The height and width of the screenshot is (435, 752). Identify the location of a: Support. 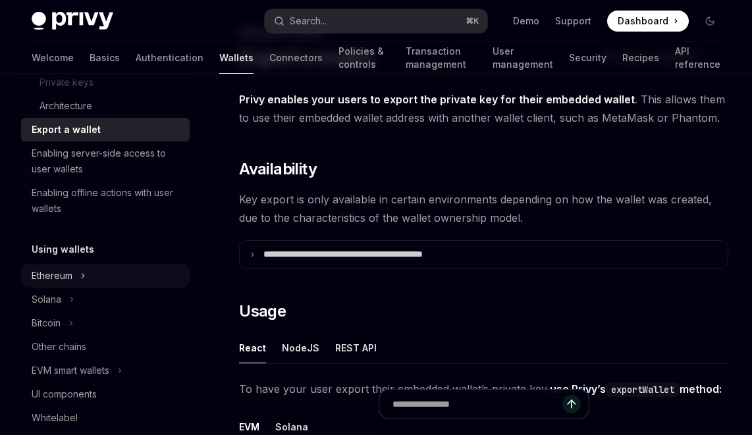
(573, 21).